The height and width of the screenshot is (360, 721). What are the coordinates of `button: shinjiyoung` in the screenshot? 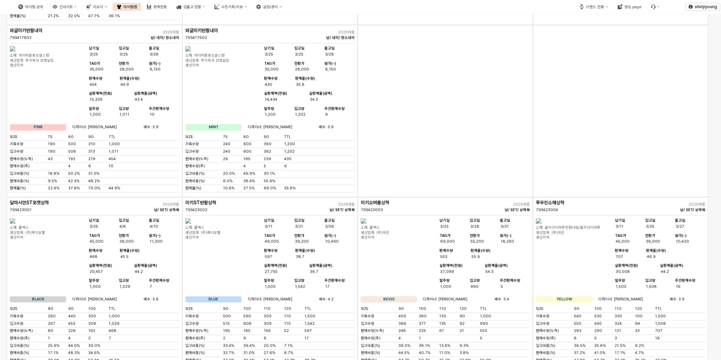 It's located at (703, 7).